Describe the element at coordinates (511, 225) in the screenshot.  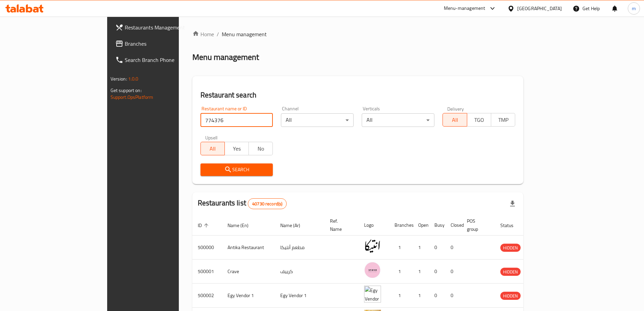
I see `span: Status` at that location.